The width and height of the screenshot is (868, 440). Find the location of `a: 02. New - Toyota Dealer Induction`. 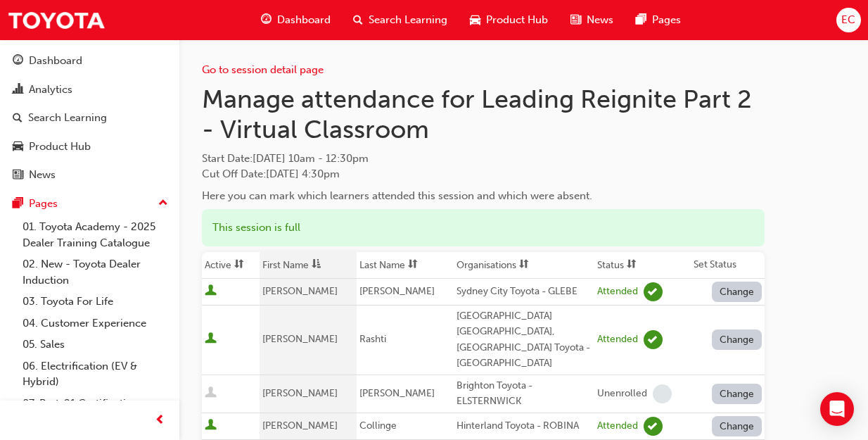

a: 02. New - Toyota Dealer Induction is located at coordinates (95, 271).